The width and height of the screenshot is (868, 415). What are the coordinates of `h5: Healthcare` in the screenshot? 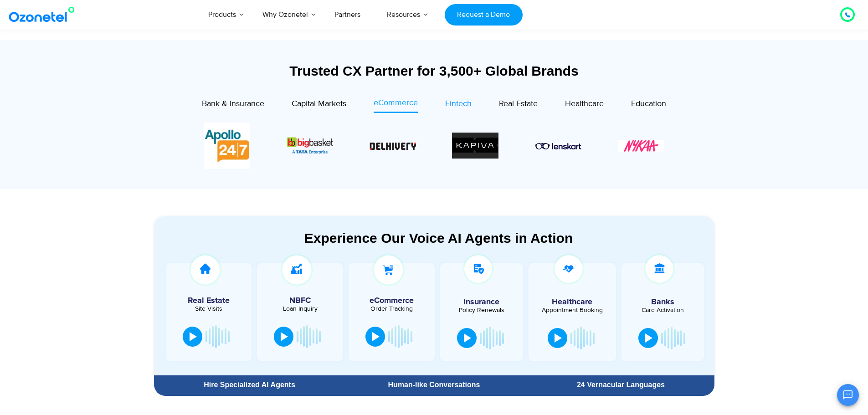 It's located at (572, 302).